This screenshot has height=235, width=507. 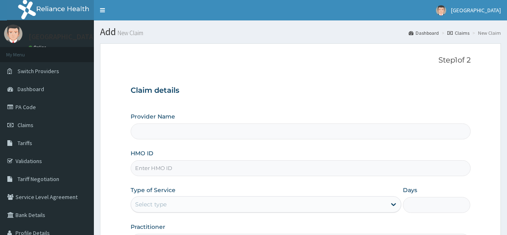 What do you see at coordinates (153, 116) in the screenshot?
I see `label: Provider Name` at bounding box center [153, 116].